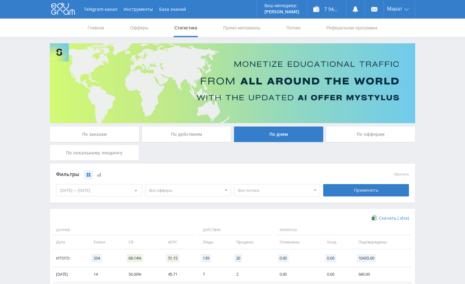 The image size is (465, 284). I want to click on div: По локальному лендингу, so click(94, 153).